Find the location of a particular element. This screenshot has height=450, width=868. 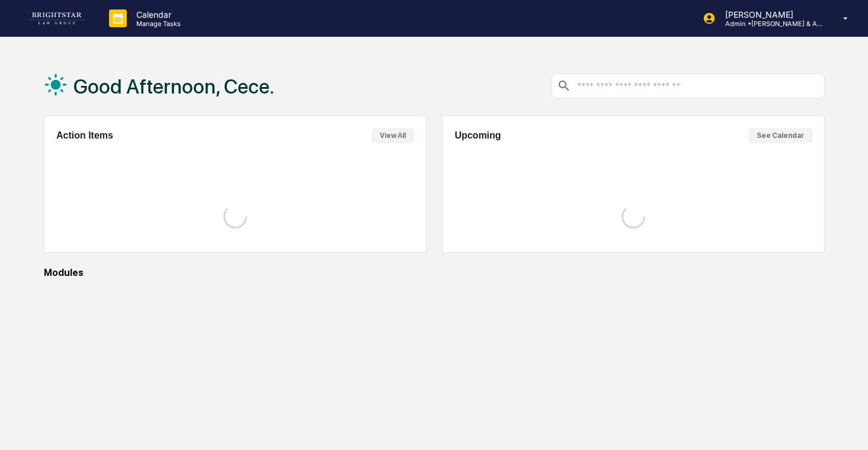

a: View All is located at coordinates (393, 136).